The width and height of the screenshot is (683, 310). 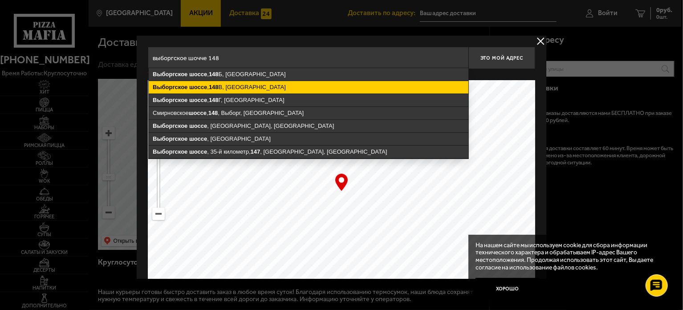 What do you see at coordinates (540, 41) in the screenshot?
I see `button: delivery type` at bounding box center [540, 41].